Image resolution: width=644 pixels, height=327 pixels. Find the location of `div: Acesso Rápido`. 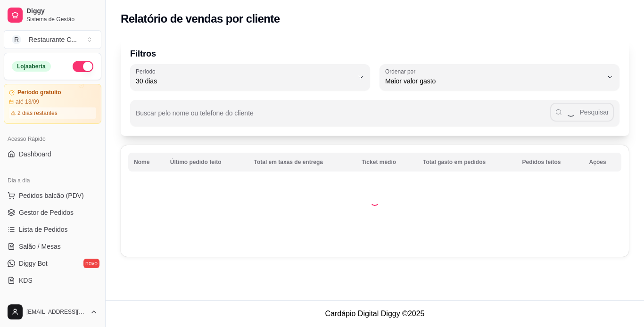

div: Acesso Rápido is located at coordinates (52, 139).